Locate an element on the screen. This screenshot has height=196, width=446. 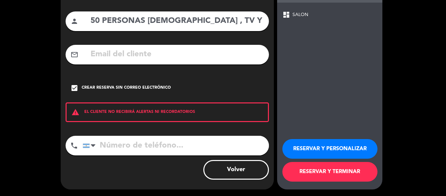
input: Número de teléfono... is located at coordinates (176, 146).